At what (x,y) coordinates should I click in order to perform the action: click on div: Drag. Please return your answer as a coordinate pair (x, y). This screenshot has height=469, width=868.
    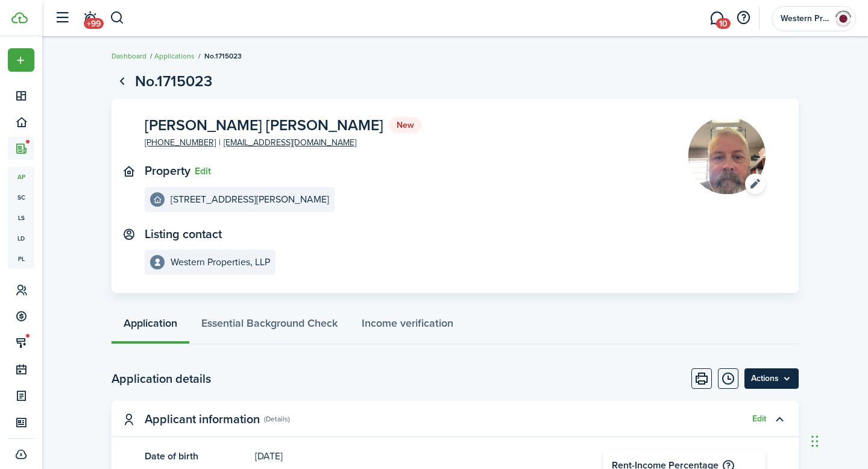
    Looking at the image, I should click on (815, 441).